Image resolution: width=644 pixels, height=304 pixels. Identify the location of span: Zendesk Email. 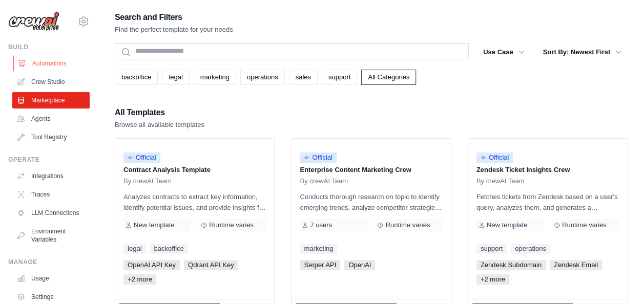
(576, 265).